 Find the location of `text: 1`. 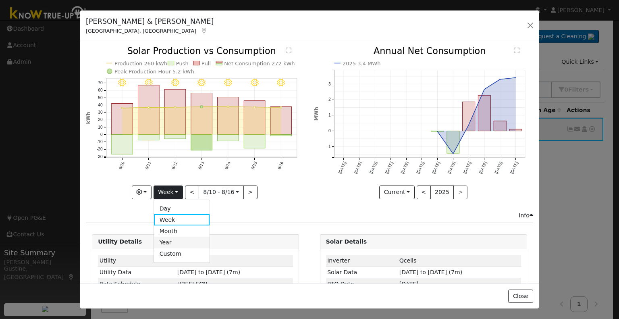

text: 1 is located at coordinates (329, 115).